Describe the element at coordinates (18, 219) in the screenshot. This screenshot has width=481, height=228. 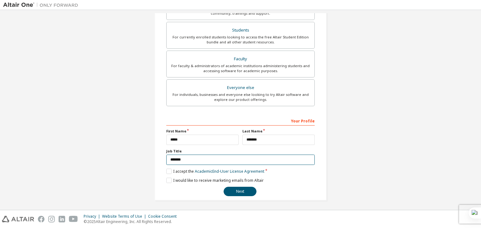
I see `img: altair_logo.svg` at that location.